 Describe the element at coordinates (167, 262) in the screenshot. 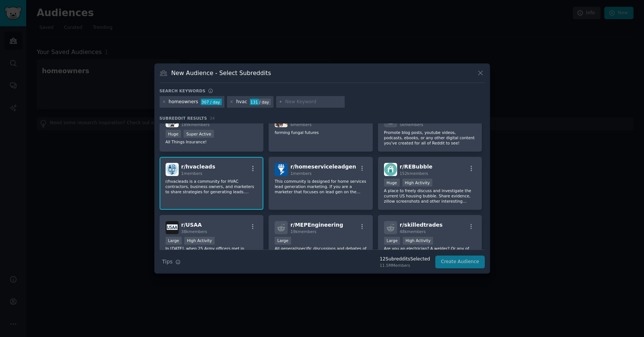

I see `span: Tips` at that location.